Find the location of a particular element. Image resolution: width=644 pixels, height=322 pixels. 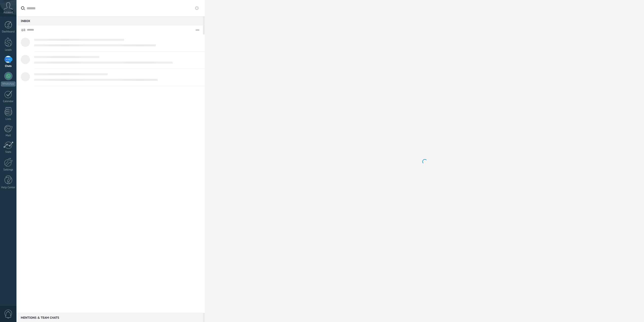

div: Inbox is located at coordinates (110, 21).